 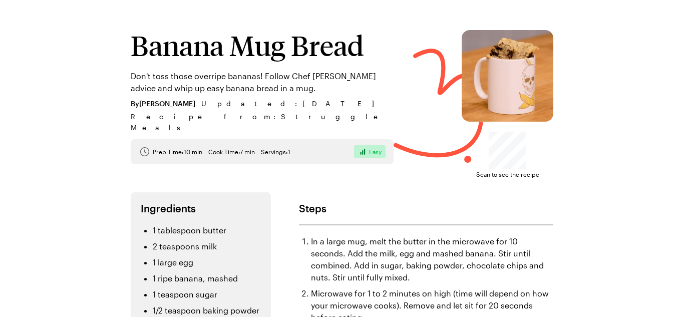 I want to click on li: 1 teaspoon sugar, so click(x=207, y=294).